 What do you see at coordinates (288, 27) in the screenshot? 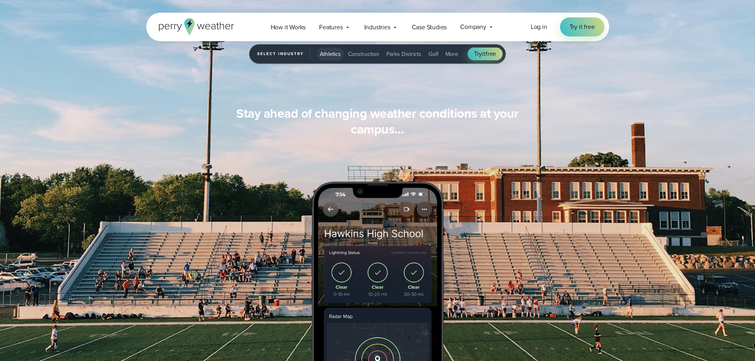
I see `a: How it Works` at bounding box center [288, 27].